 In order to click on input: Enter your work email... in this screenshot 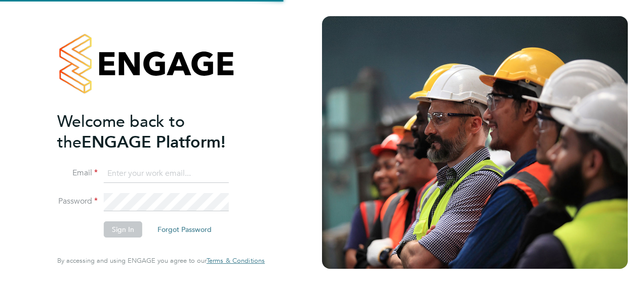, I will do `click(166, 174)`.